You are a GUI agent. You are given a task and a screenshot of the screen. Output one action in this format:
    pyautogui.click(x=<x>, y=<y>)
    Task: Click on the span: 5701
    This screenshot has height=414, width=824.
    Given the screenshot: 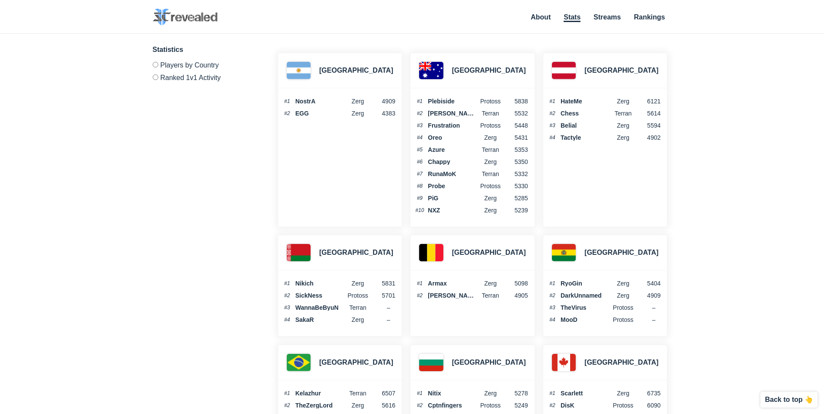 What is the action you would take?
    pyautogui.click(x=383, y=295)
    